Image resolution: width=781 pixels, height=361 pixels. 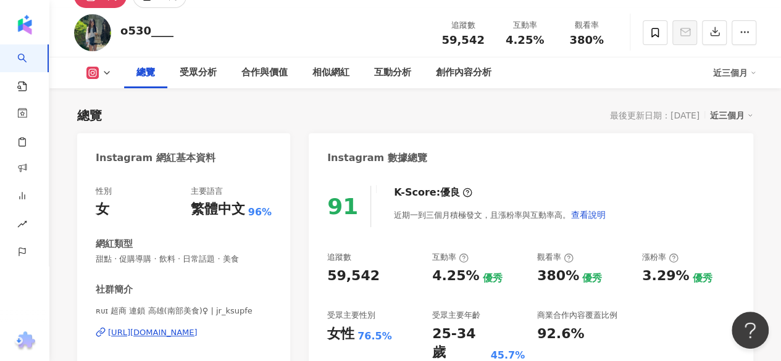 I want to click on div: 91, so click(x=342, y=206).